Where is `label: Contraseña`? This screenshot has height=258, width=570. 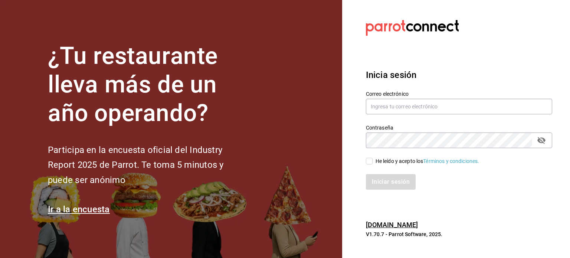 label: Contraseña is located at coordinates (459, 128).